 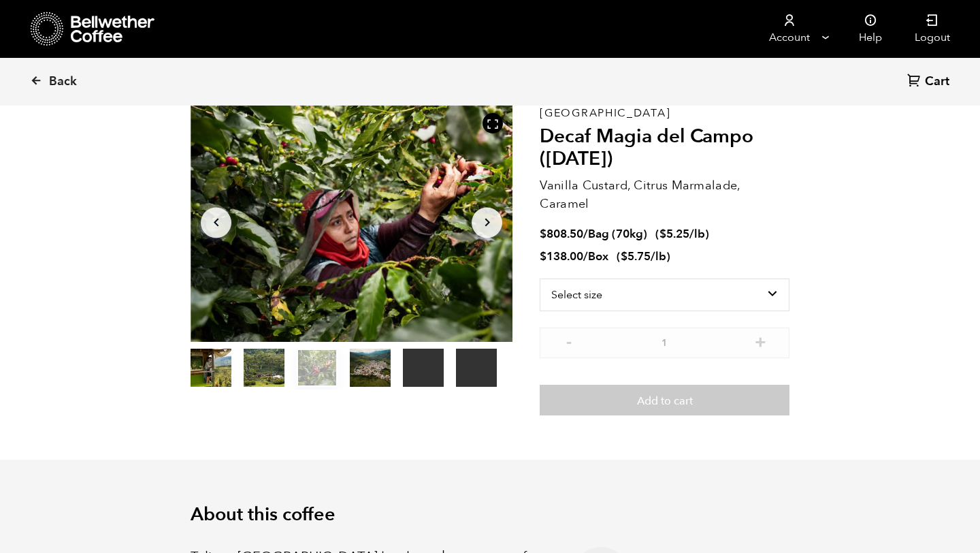 I want to click on bdi: 5.75, so click(x=636, y=256).